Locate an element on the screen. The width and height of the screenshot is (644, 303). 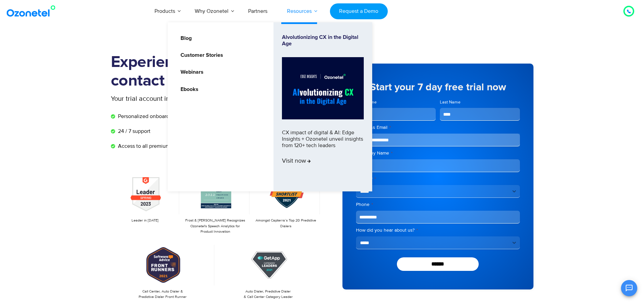
button: Open chat is located at coordinates (629, 288).